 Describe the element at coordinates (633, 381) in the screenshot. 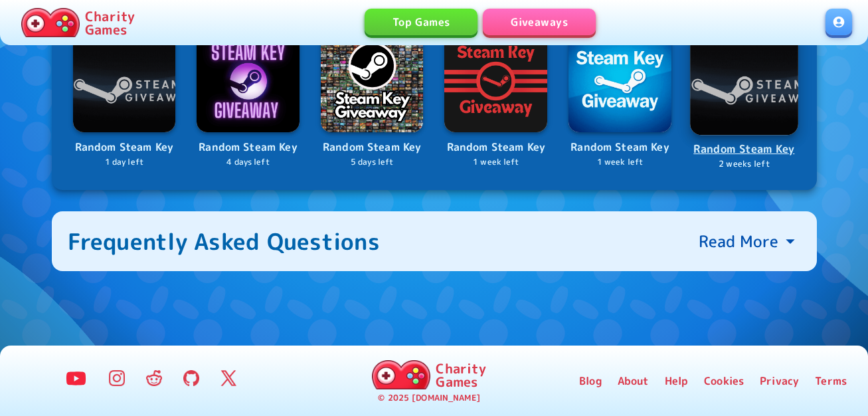

I see `a: About` at that location.